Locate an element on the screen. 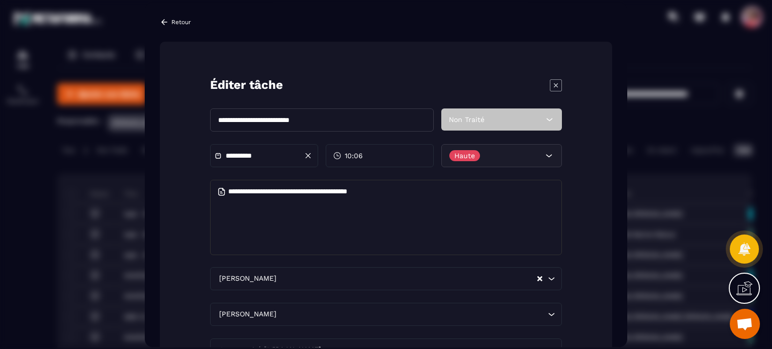 This screenshot has width=772, height=349. button: Clear Selected is located at coordinates (540, 278).